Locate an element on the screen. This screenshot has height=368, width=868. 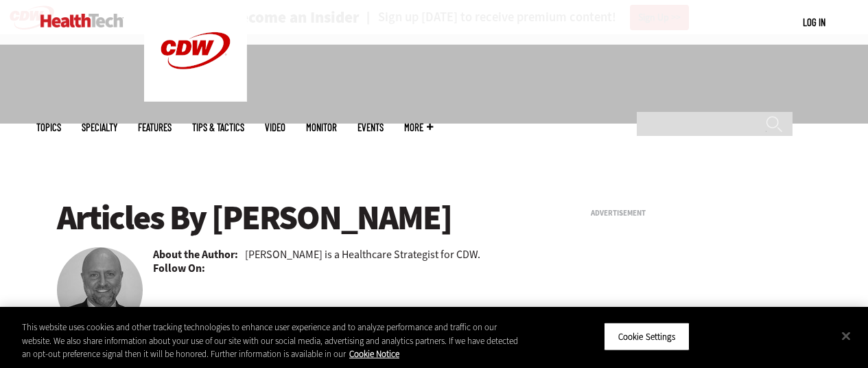
b: About the Author: is located at coordinates (196, 255).